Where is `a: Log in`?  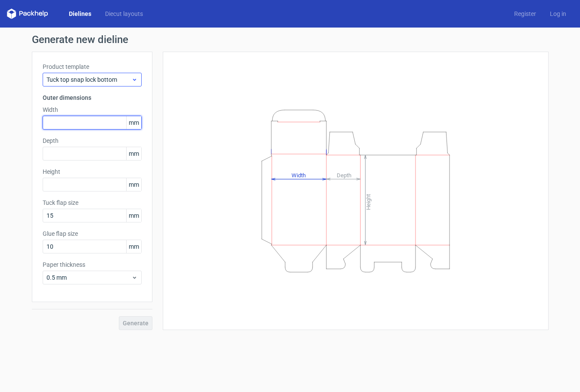 a: Log in is located at coordinates (558, 14).